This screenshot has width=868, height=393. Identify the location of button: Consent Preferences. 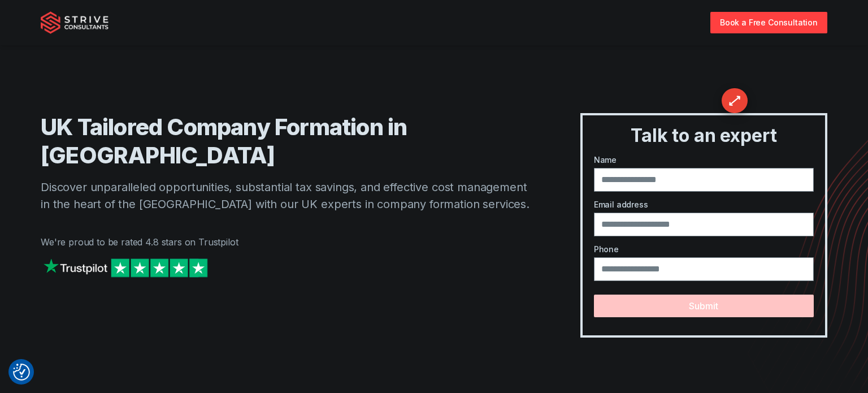
(22, 372).